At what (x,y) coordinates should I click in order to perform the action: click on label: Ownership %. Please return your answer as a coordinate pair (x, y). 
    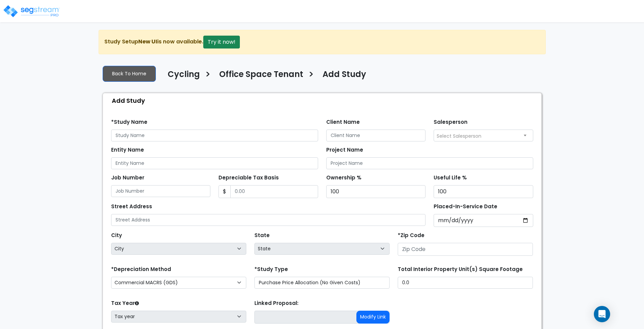
    Looking at the image, I should click on (344, 178).